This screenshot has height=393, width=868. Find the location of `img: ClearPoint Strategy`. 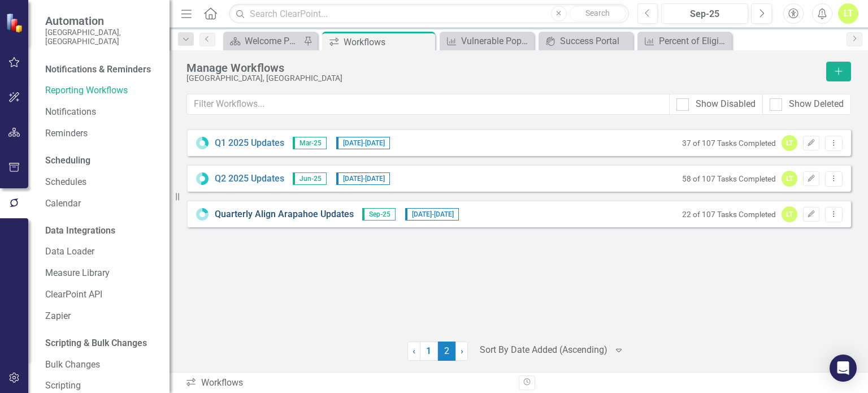

img: ClearPoint Strategy is located at coordinates (15, 23).